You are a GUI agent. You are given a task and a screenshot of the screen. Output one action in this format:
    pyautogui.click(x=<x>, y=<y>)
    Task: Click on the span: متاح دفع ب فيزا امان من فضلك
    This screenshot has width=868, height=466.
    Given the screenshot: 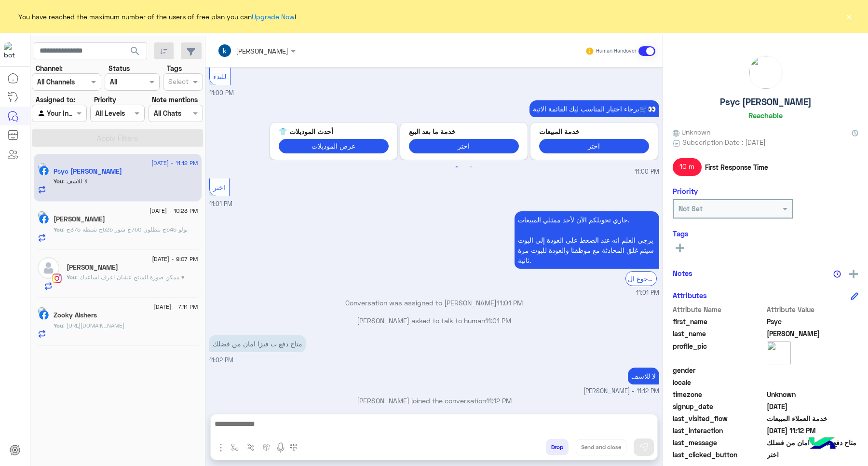 What is the action you would take?
    pyautogui.click(x=812, y=443)
    